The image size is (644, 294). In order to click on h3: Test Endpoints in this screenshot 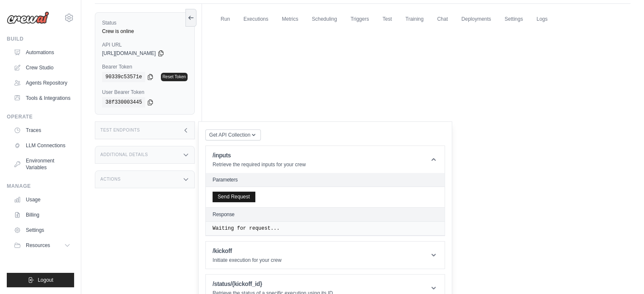, I will do `click(121, 130)`.